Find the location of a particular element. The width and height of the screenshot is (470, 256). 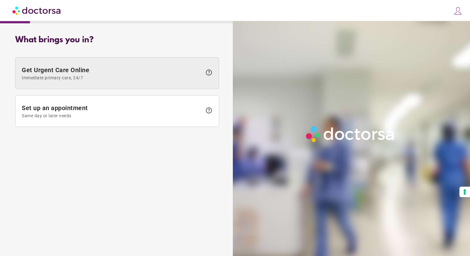

img: Logo-Doctorsa-trans-White-partial-flat.png is located at coordinates (350, 134).